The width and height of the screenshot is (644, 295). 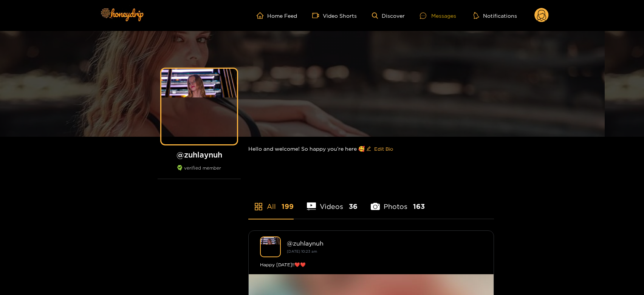 What do you see at coordinates (368, 149) in the screenshot?
I see `span: edit` at bounding box center [368, 149].